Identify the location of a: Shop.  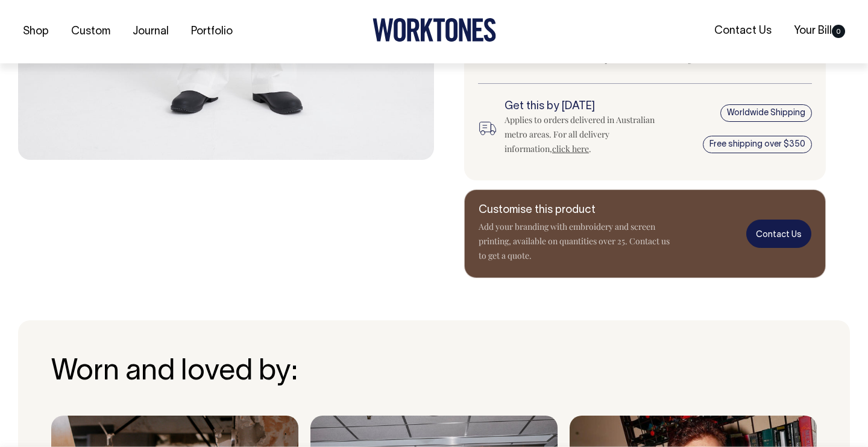
(35, 32).